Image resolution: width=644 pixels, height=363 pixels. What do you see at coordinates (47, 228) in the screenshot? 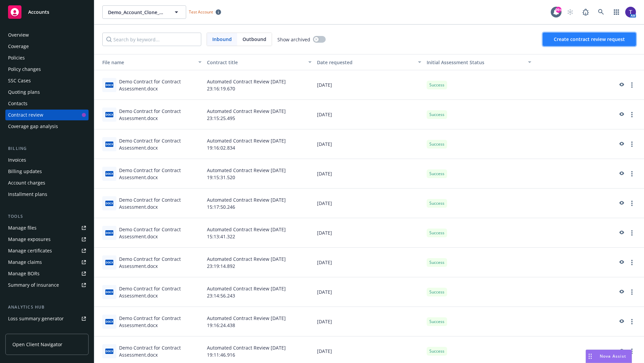
I see `a: Manage files` at bounding box center [47, 228].